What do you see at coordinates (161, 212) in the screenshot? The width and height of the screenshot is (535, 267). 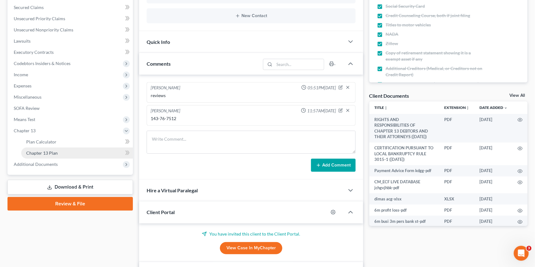 I see `span: Client Portal` at bounding box center [161, 212].